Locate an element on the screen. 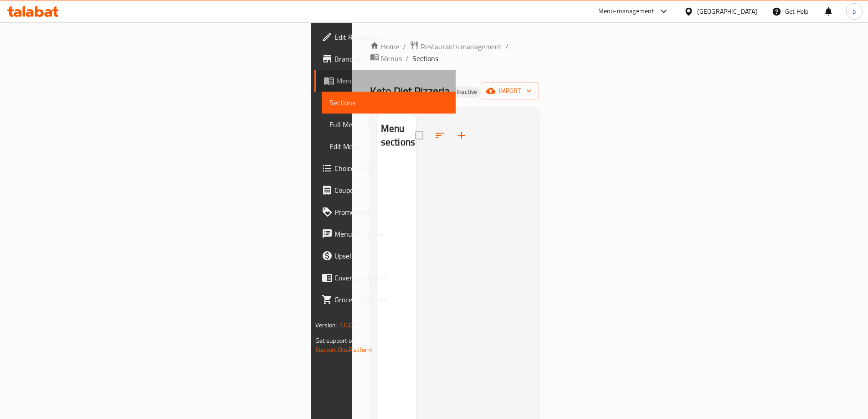 The height and width of the screenshot is (419, 868). button: Add section is located at coordinates (461, 135).